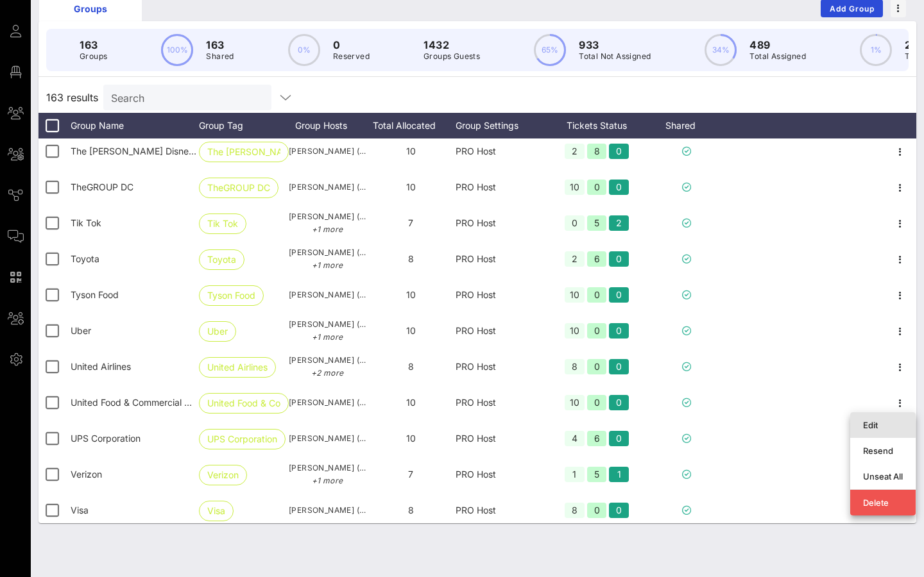 This screenshot has width=924, height=577. I want to click on div: Delete, so click(883, 503).